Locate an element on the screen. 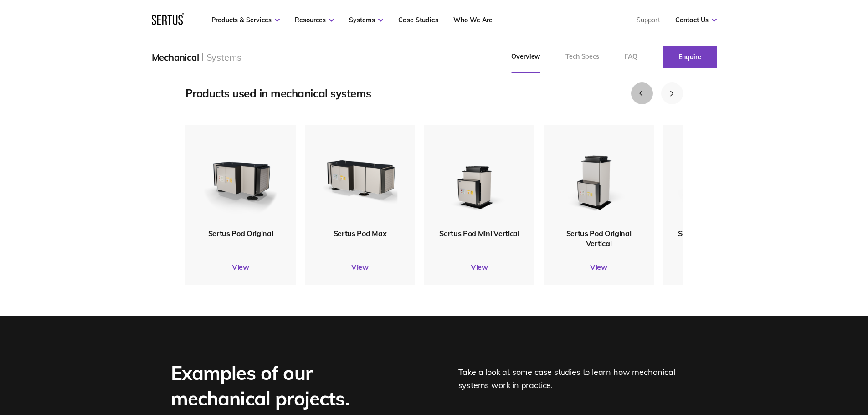 The height and width of the screenshot is (415, 868). span: Sertus Pod Max Vertical is located at coordinates (718, 233).